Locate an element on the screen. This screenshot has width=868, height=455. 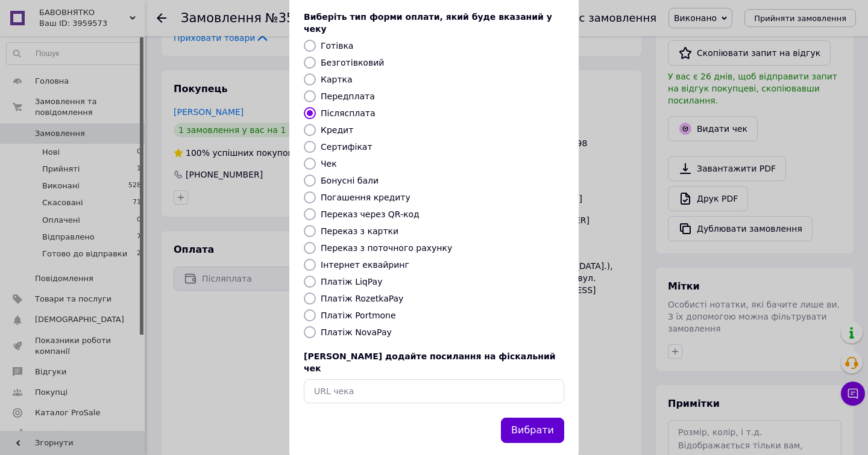
label: Платіж LiqPay is located at coordinates (351, 282).